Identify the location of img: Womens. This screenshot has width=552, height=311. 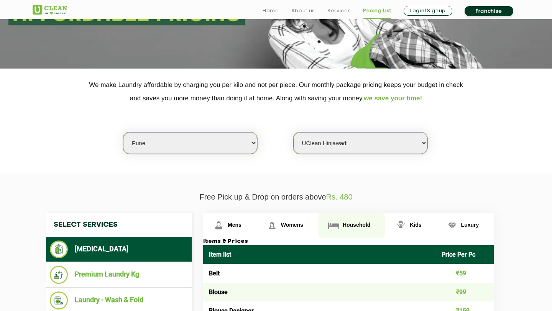
(272, 225).